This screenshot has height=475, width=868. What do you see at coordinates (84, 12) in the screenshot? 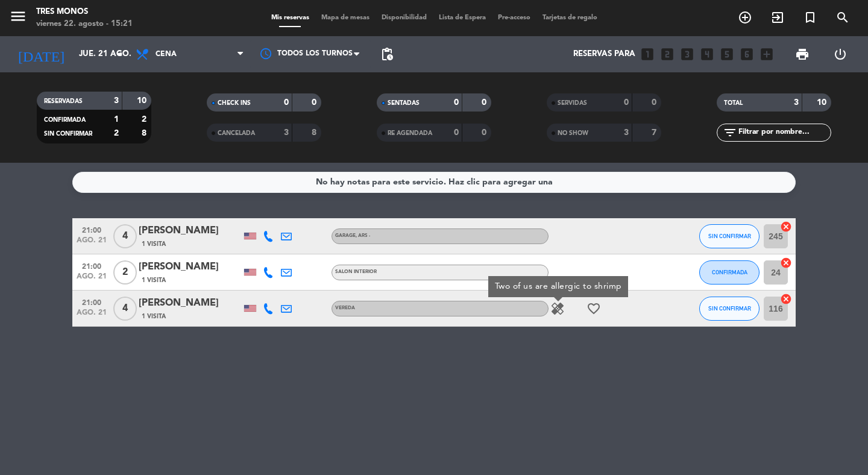
I see `div: Tres Monos` at bounding box center [84, 12].